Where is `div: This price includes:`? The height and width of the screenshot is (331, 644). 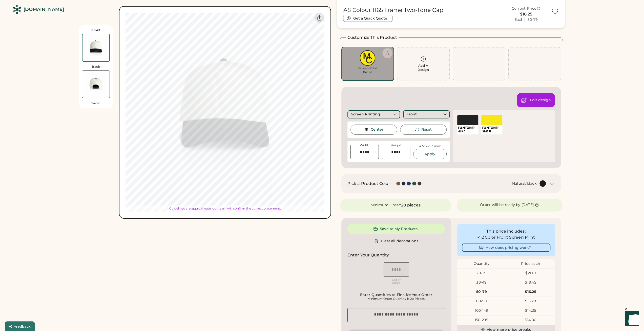
div: This price includes: is located at coordinates (506, 231).